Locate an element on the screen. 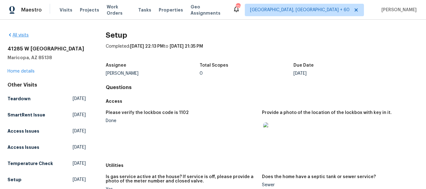 The height and width of the screenshot is (189, 426). h5: Setup is located at coordinates (14, 180).